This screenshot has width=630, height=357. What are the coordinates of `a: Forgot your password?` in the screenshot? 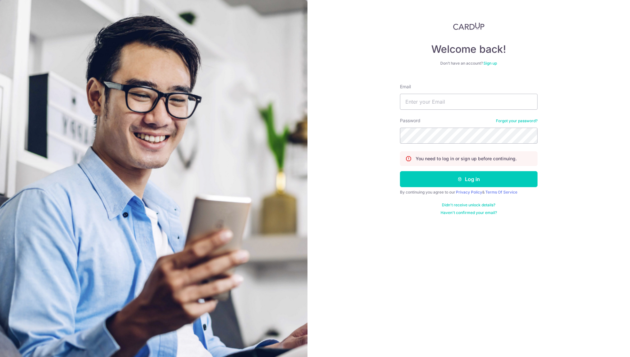 It's located at (516, 121).